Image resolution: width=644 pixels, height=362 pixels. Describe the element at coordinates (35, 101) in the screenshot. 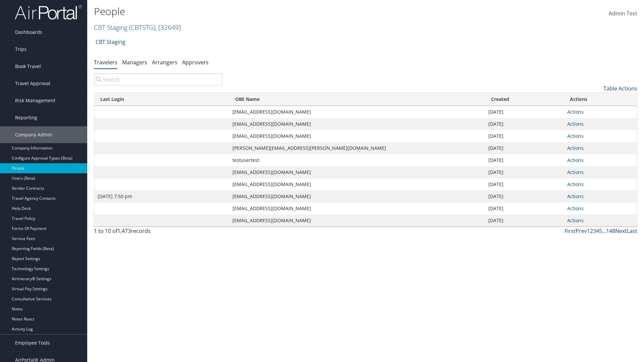

I see `span: Risk Management` at that location.